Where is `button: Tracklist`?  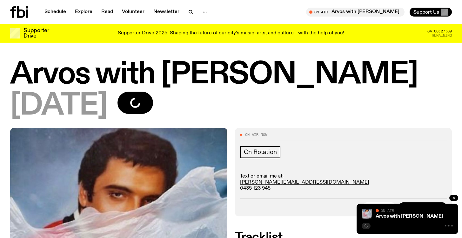 button: Tracklist is located at coordinates (379, 206).